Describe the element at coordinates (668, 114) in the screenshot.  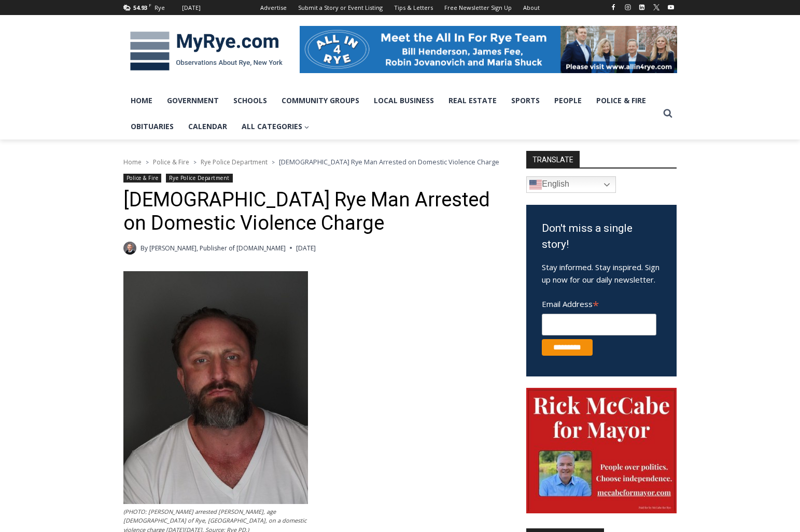
I see `button: View Search Form` at that location.